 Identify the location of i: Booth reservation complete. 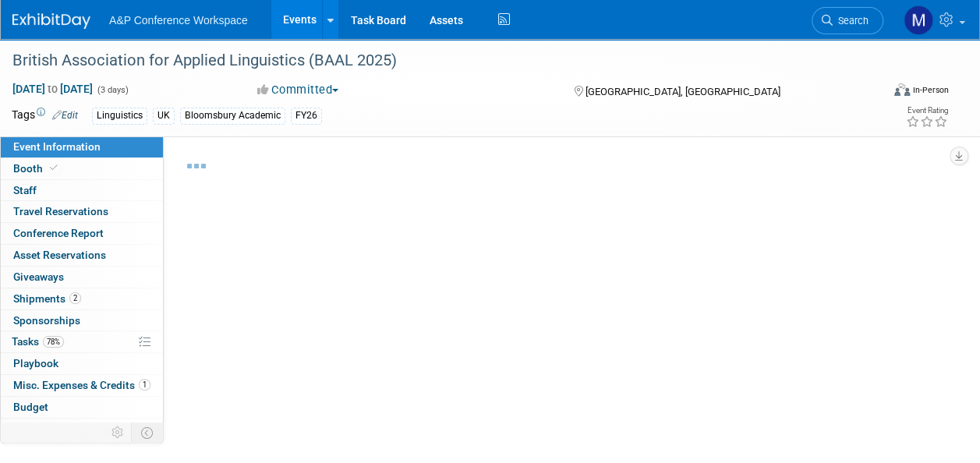
(54, 168).